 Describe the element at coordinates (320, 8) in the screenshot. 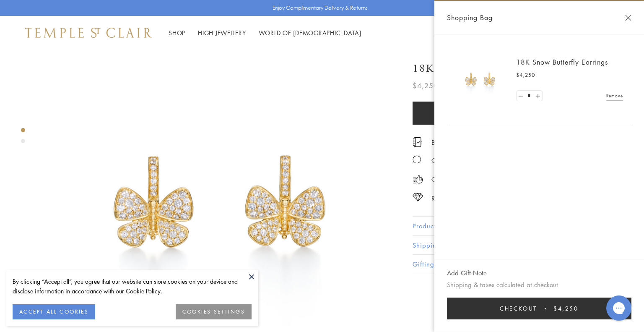

I see `p: Enjoy Complimentary Delivery & Returns` at that location.